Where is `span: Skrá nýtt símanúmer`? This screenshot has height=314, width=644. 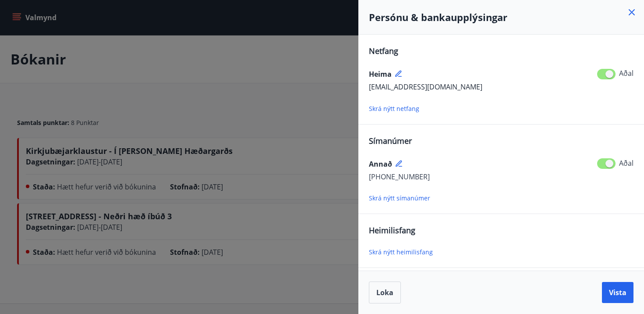
span: Skrá nýtt símanúmer is located at coordinates (400, 198).